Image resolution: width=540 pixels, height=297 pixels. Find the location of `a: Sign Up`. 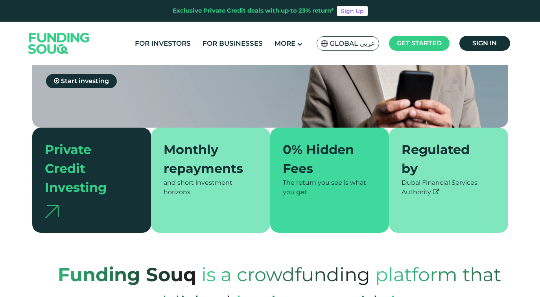

a: Sign Up is located at coordinates (353, 11).